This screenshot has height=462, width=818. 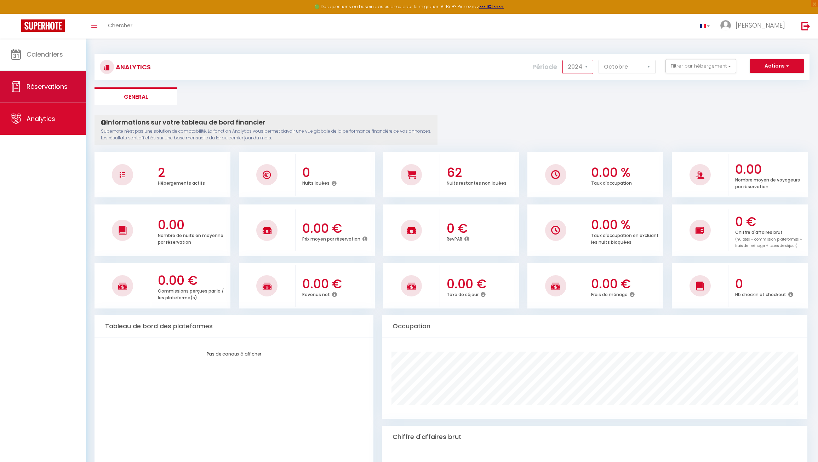 What do you see at coordinates (768, 183) in the screenshot?
I see `p: Nombre moyen de voyageurs par réservation` at bounding box center [768, 183].